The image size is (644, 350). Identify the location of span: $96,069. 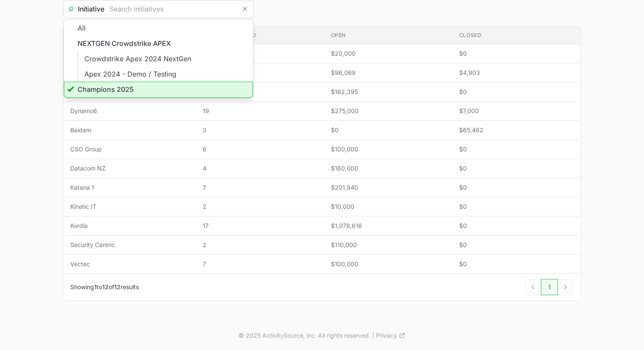
(388, 73).